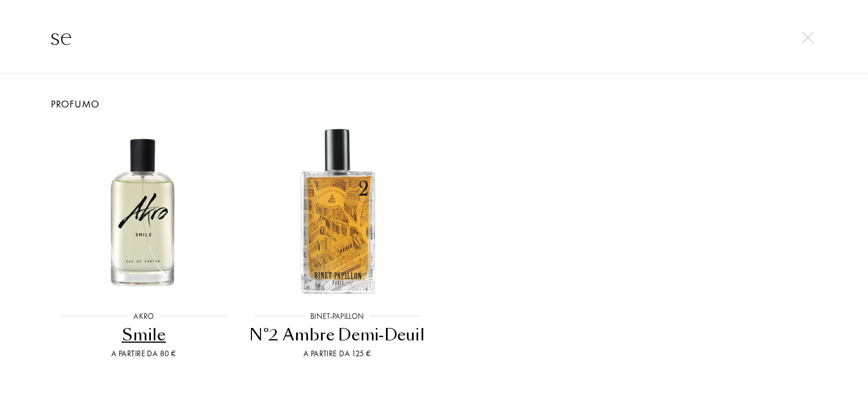 The image size is (868, 393). Describe the element at coordinates (143, 211) in the screenshot. I see `img: Smile` at that location.